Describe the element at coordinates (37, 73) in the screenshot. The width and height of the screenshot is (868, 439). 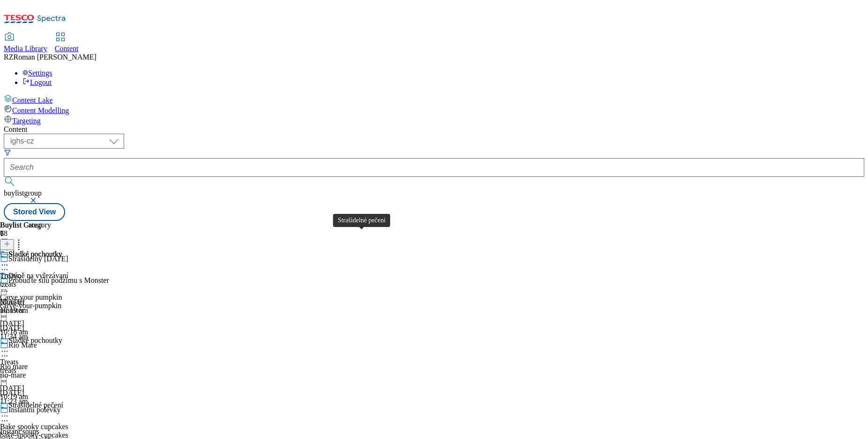
I see `a: Settings` at that location.